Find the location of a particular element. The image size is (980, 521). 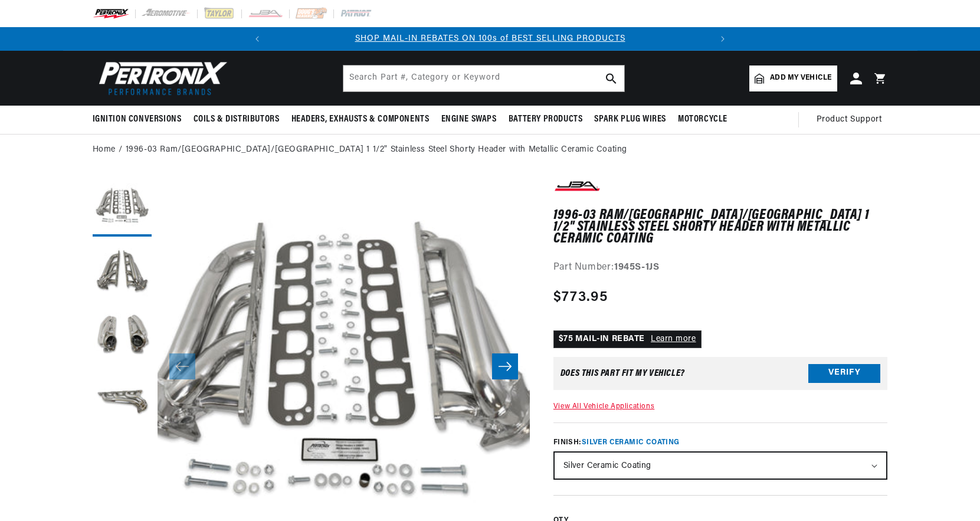

button: Verify is located at coordinates (844, 374).